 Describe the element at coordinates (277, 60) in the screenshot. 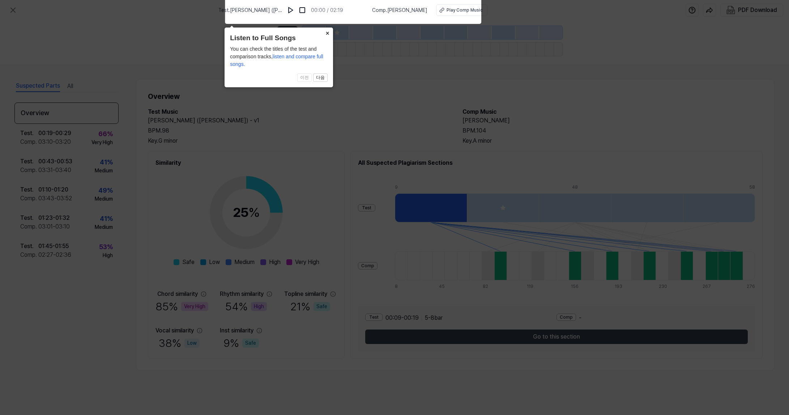

I see `span: listen and compare full songs.` at that location.